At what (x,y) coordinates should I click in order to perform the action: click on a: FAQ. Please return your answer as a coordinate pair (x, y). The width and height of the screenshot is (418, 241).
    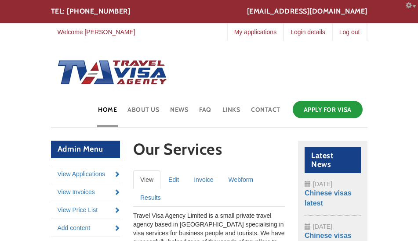
    Looking at the image, I should click on (205, 113).